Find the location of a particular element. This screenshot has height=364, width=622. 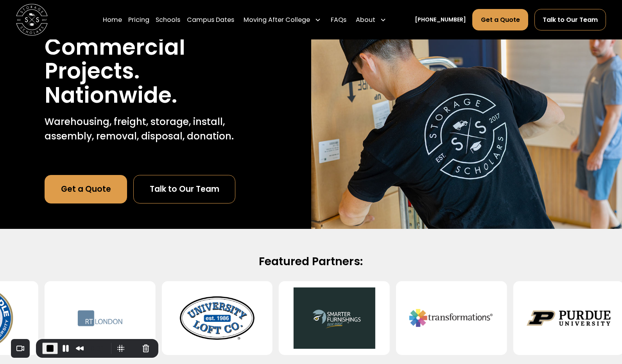

h2: Featured Partners: is located at coordinates (311, 262).